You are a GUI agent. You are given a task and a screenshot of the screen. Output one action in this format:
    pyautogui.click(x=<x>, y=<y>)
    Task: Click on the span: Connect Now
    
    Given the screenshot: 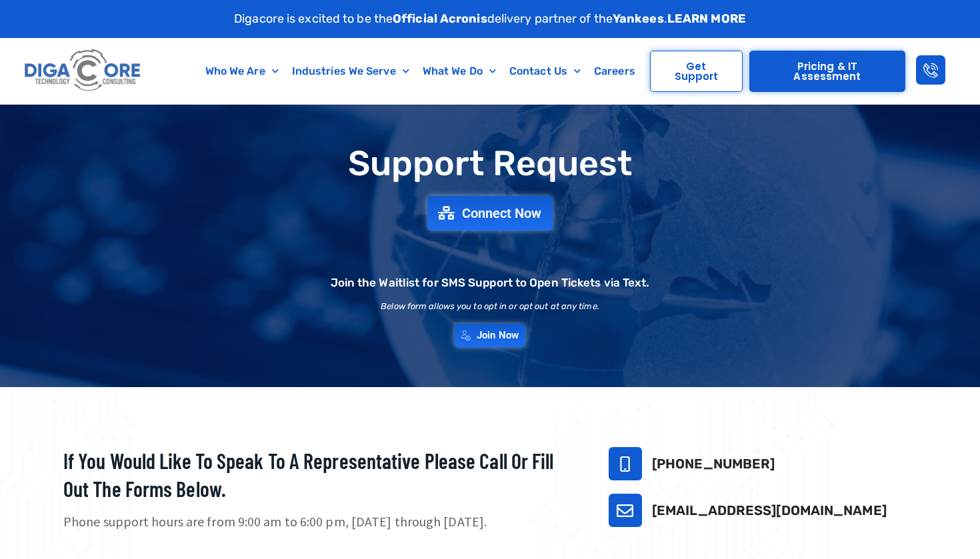 What is the action you would take?
    pyautogui.click(x=502, y=214)
    